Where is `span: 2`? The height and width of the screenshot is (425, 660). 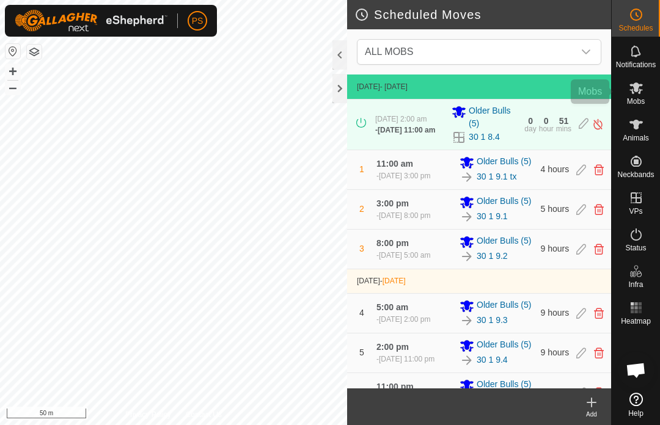
span: 2 is located at coordinates (362, 209).